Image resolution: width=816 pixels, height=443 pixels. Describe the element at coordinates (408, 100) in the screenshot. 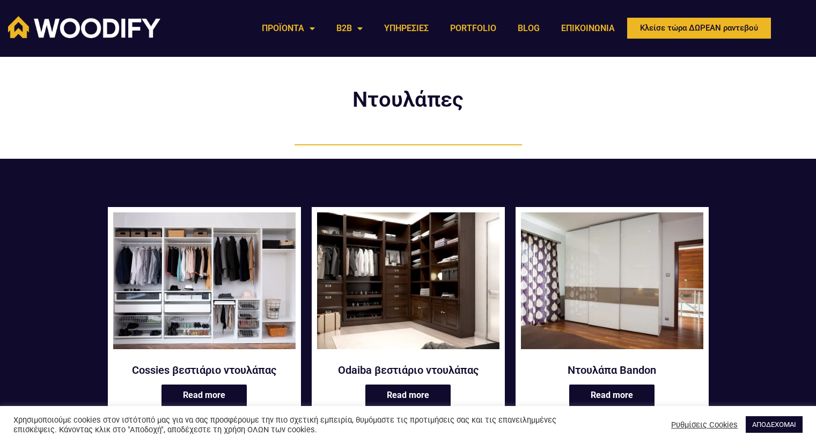

I see `h2: Ντουλάπες` at that location.